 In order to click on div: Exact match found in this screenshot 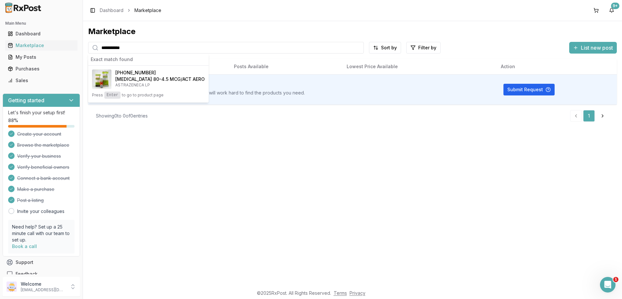, I will do `click(148, 59)`.